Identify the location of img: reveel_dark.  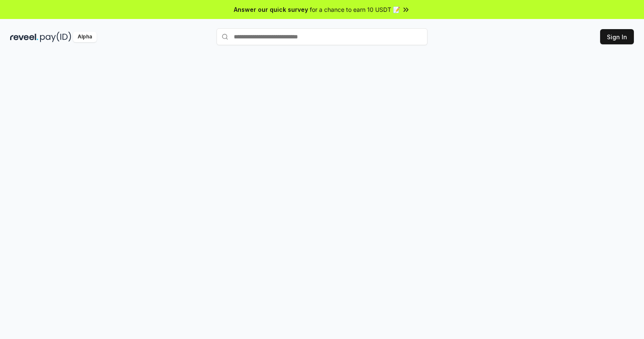
(24, 37).